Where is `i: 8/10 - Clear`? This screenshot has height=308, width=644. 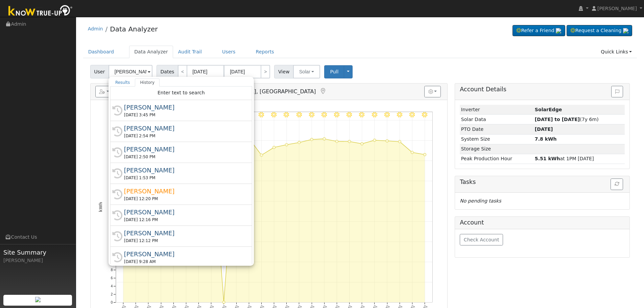
i: 8/10 - Clear is located at coordinates (274, 114).